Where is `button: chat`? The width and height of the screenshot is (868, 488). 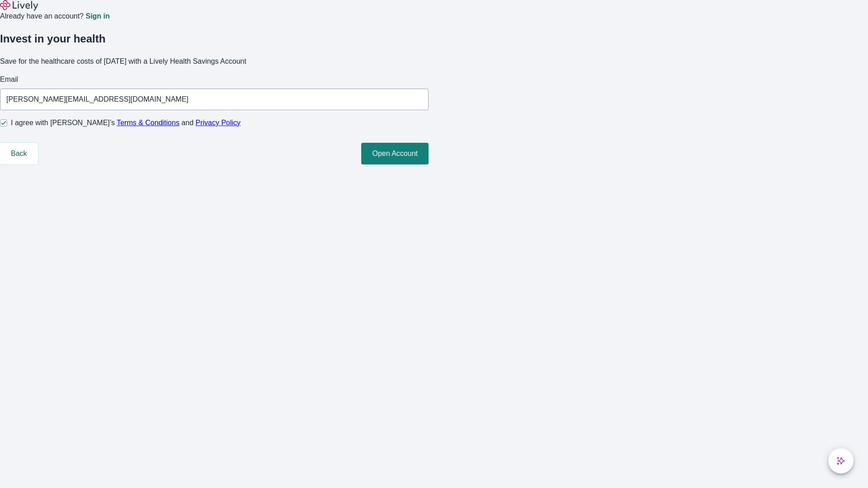 button: chat is located at coordinates (841, 461).